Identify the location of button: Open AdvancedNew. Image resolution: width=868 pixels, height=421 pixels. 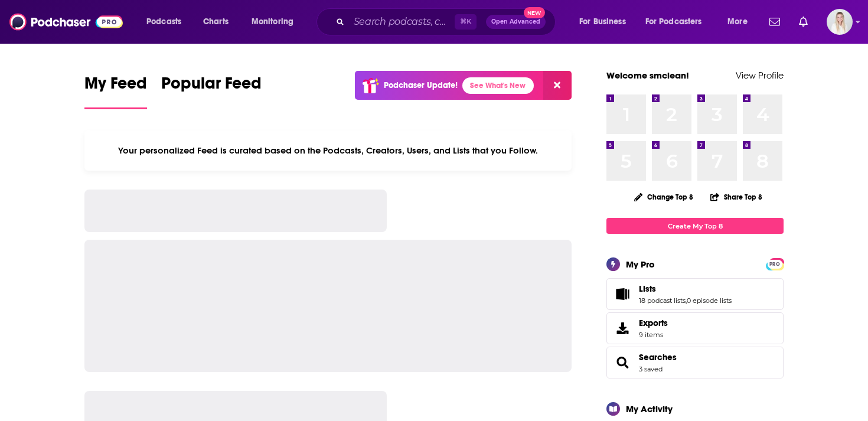
(515, 22).